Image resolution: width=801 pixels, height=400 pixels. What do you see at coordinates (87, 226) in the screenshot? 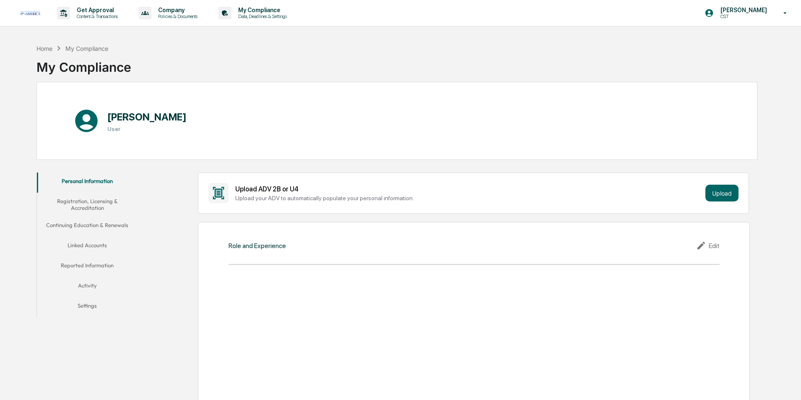
I see `button: Continuing Education & Renewals` at bounding box center [87, 226].